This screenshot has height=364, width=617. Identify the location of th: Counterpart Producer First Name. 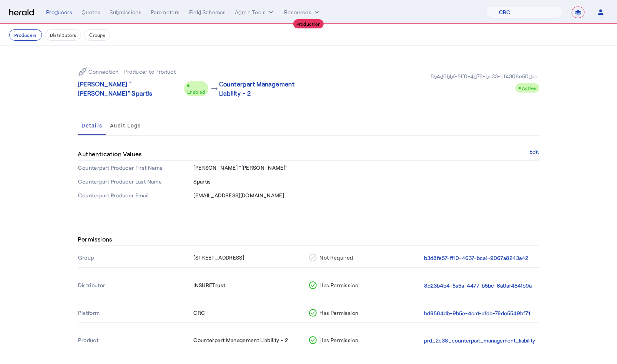
(136, 168).